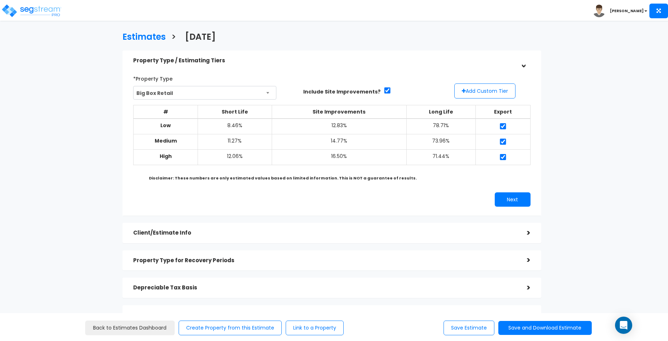 The image size is (668, 341). What do you see at coordinates (599, 11) in the screenshot?
I see `img: avatar.png` at bounding box center [599, 11].